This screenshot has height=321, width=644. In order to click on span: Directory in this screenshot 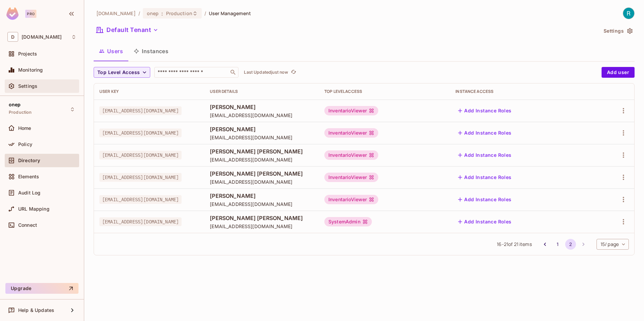, I will do `click(29, 161)`.